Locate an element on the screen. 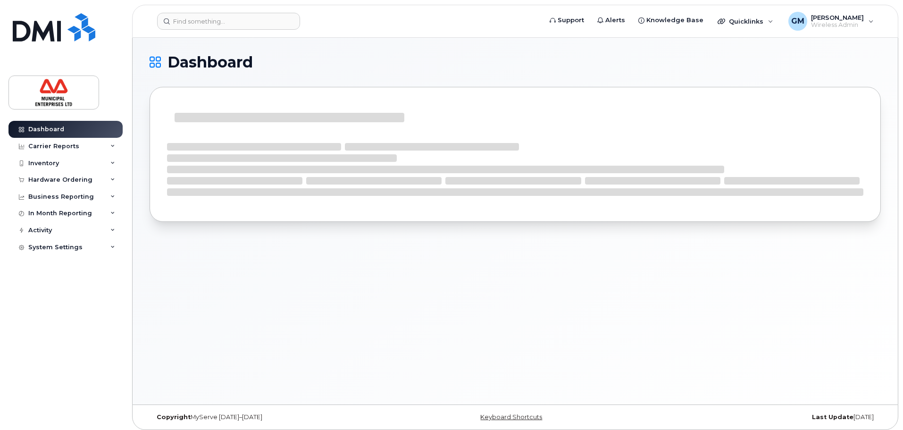 The width and height of the screenshot is (903, 430). span: Dashboard is located at coordinates (210, 62).